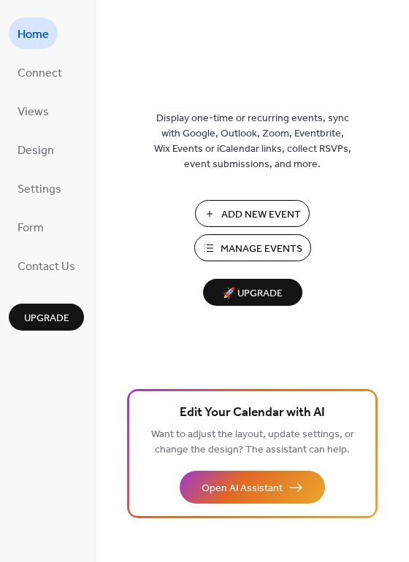  I want to click on span: Contact Us, so click(46, 267).